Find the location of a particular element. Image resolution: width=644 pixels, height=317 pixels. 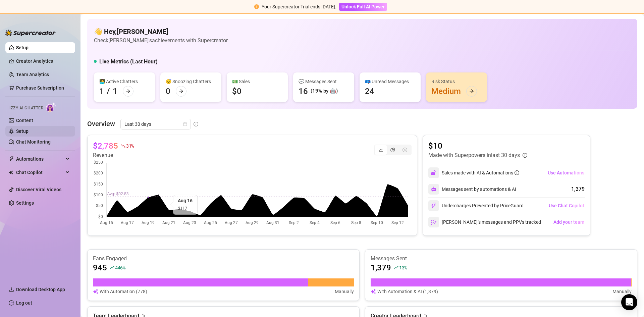

span: download is located at coordinates (12, 290).